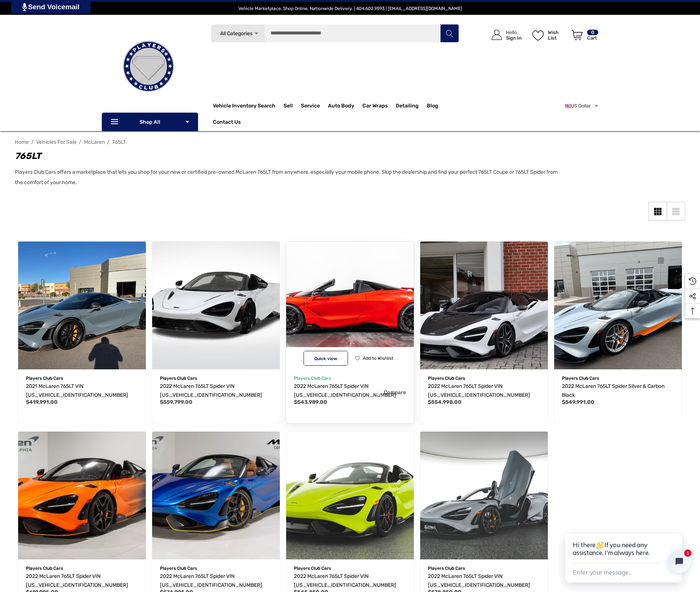 The image size is (700, 592). Describe the element at coordinates (176, 401) in the screenshot. I see `span: $559,799.00` at that location.